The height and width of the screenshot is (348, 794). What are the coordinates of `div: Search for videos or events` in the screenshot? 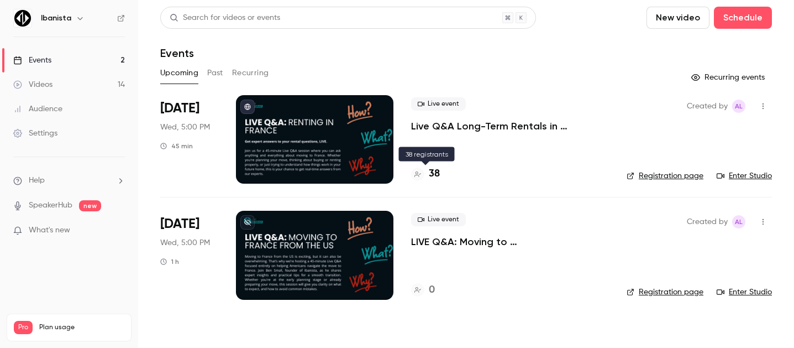 It's located at (225, 18).